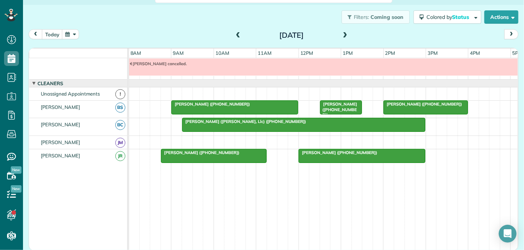 The height and width of the screenshot is (250, 524). What do you see at coordinates (264, 53) in the screenshot?
I see `span: 11am` at bounding box center [264, 53].